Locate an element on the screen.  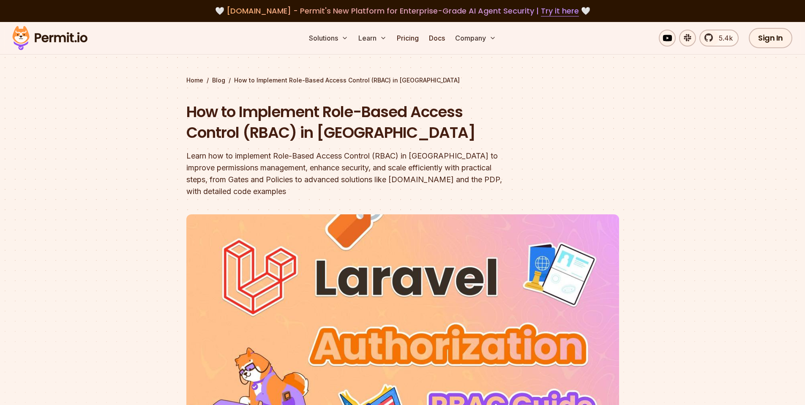
button: Learn is located at coordinates (372, 38).